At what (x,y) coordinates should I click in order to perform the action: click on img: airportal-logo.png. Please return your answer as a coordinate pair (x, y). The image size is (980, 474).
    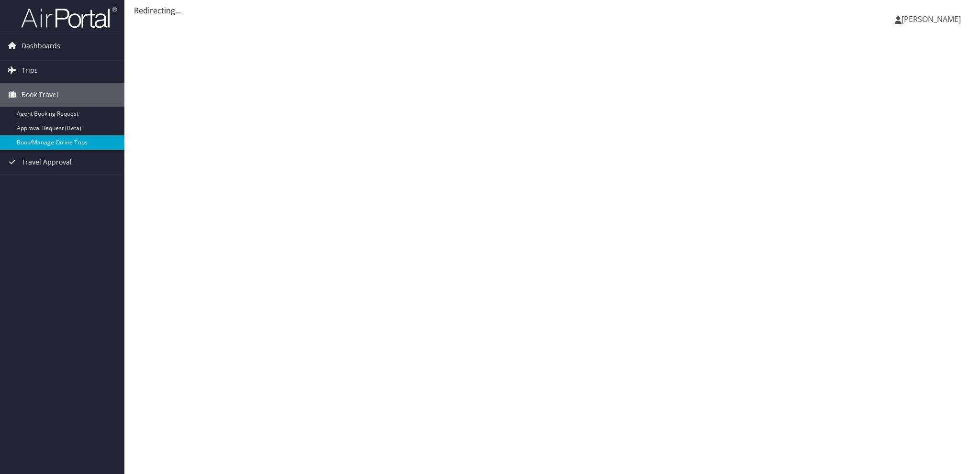
    Looking at the image, I should click on (69, 17).